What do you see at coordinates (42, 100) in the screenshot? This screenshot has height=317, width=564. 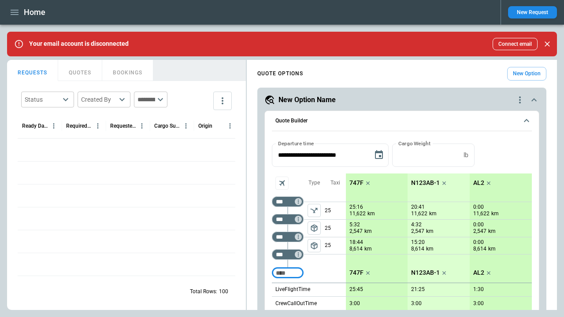 I see `div: Status` at bounding box center [42, 100].